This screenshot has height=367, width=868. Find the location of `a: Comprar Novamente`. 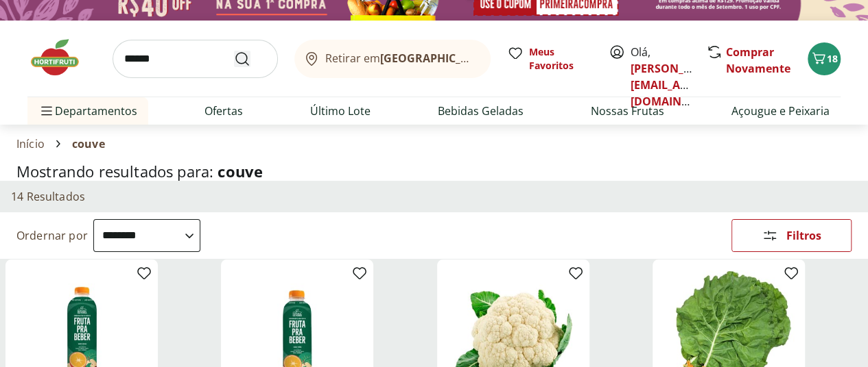

a: Comprar Novamente is located at coordinates (758, 60).